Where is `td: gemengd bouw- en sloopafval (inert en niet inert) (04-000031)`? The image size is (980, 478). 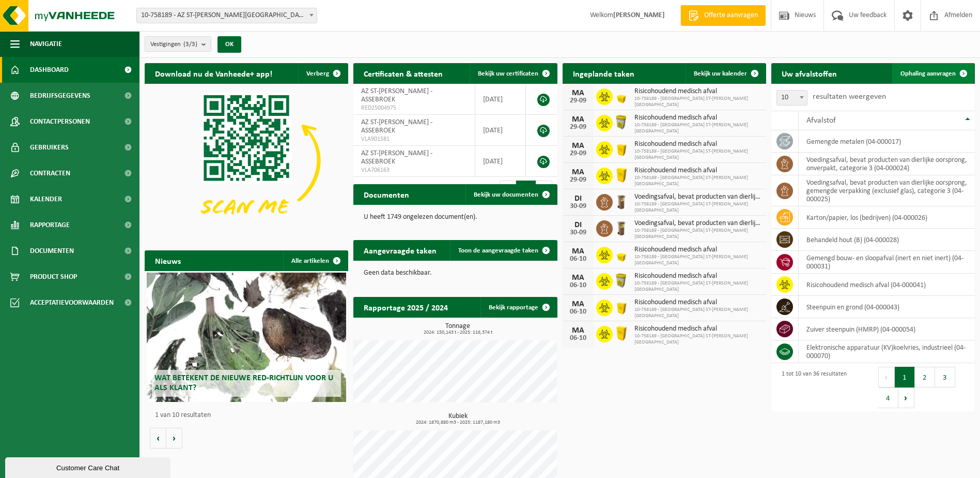
td: gemengd bouw- en sloopafval (inert en niet inert) (04-000031) is located at coordinates (887, 262).